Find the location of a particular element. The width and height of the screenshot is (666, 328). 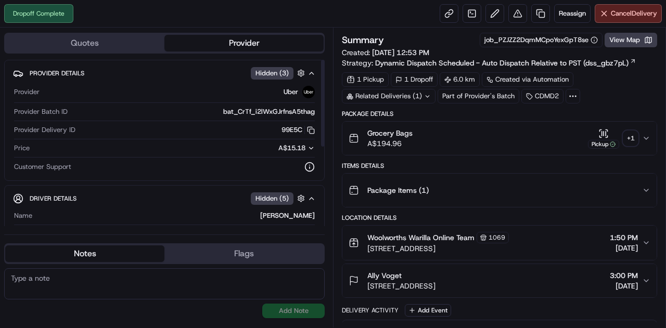

div: 1 Dropoff is located at coordinates (414, 80).